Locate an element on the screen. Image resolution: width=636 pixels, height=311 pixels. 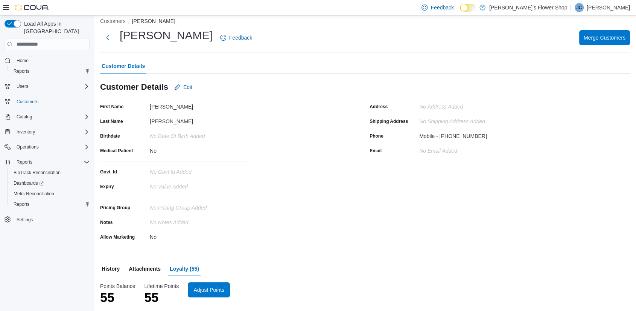
label: First Name is located at coordinates (112, 107).